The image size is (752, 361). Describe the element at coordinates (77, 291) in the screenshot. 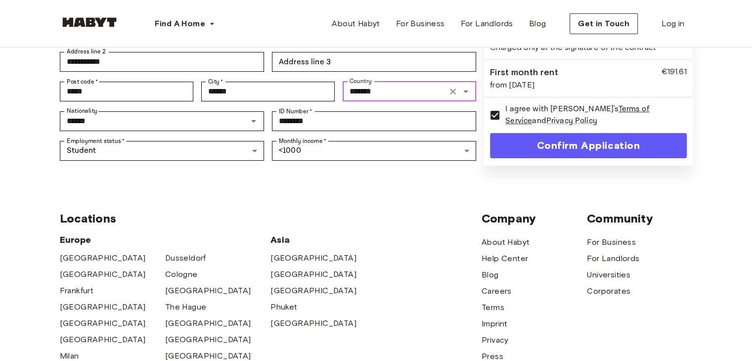

I see `span: Frankfurt` at that location.